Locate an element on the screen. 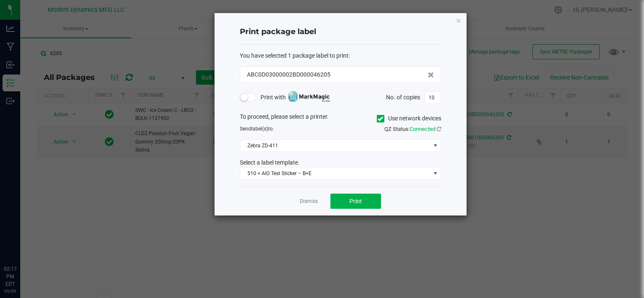  img: mark_magic_cybra.png is located at coordinates (309, 97).